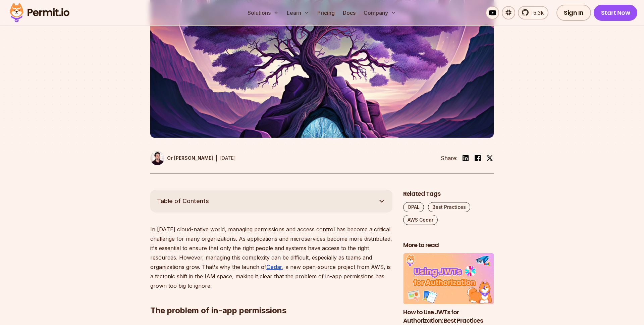  Describe the element at coordinates (573, 13) in the screenshot. I see `a: Sign In` at that location.